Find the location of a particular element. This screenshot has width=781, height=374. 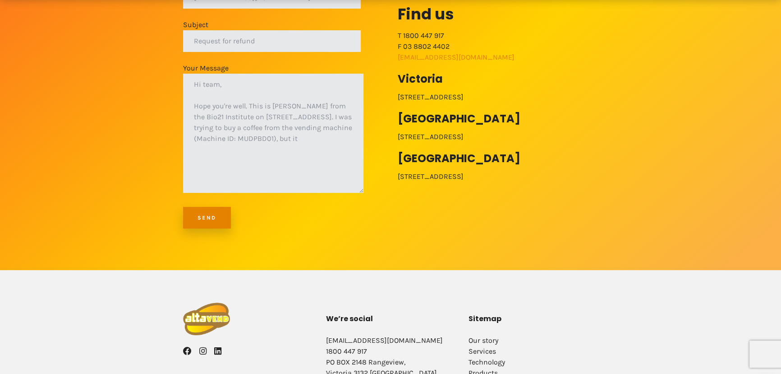

a: Our story is located at coordinates (484, 340).